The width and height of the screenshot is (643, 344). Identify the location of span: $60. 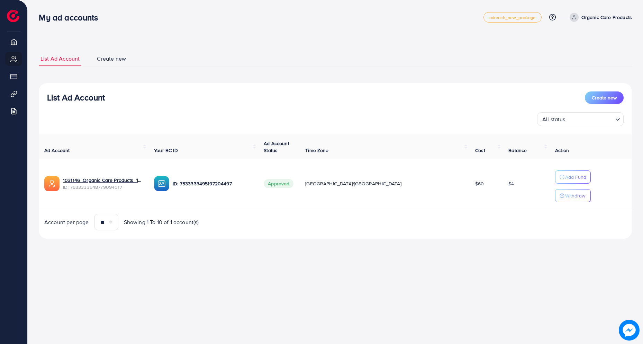
(479, 183).